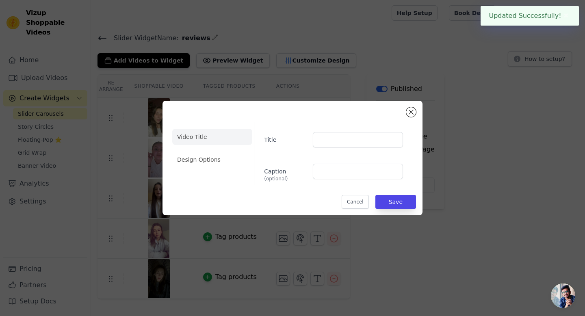 The width and height of the screenshot is (585, 316). What do you see at coordinates (212, 137) in the screenshot?
I see `li: Video Title` at bounding box center [212, 137].